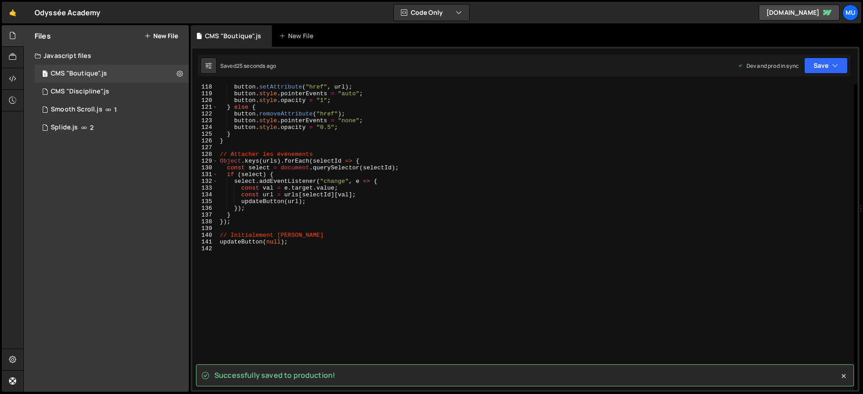 This screenshot has height=394, width=863. What do you see at coordinates (106, 56) in the screenshot?
I see `div: Javascript files` at bounding box center [106, 56].